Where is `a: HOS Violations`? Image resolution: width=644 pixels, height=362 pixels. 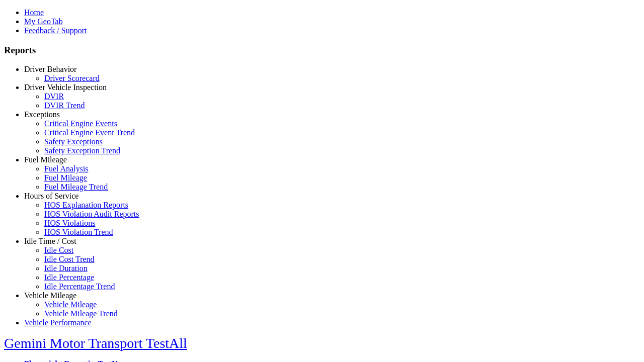
a: HOS Violations is located at coordinates (70, 223).